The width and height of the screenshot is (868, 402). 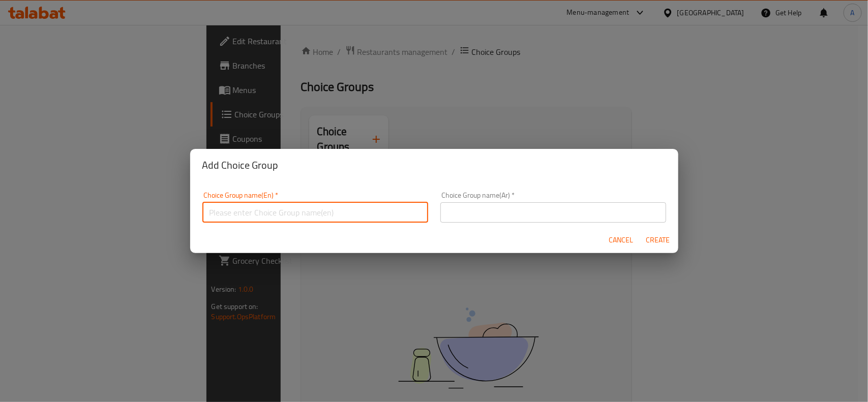 What do you see at coordinates (435, 165) in the screenshot?
I see `h2: Add Choice Group` at bounding box center [435, 165].